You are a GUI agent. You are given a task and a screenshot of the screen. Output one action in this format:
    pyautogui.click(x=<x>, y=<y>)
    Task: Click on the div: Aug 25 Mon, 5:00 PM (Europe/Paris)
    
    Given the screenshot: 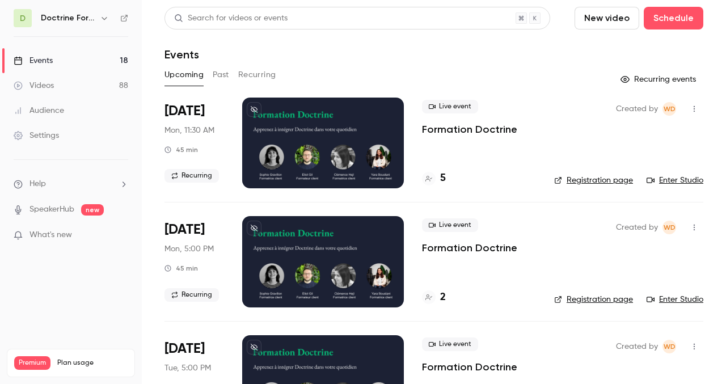 What is the action you would take?
    pyautogui.click(x=194, y=261)
    